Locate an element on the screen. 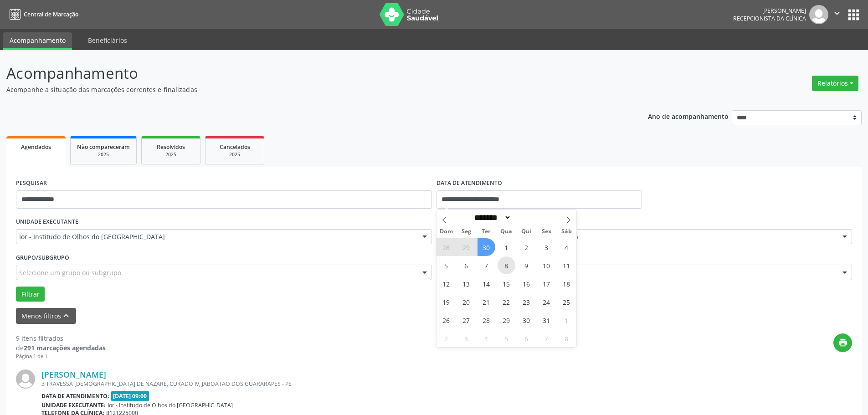 This screenshot has width=868, height=415. span: Sáb is located at coordinates (567, 231).